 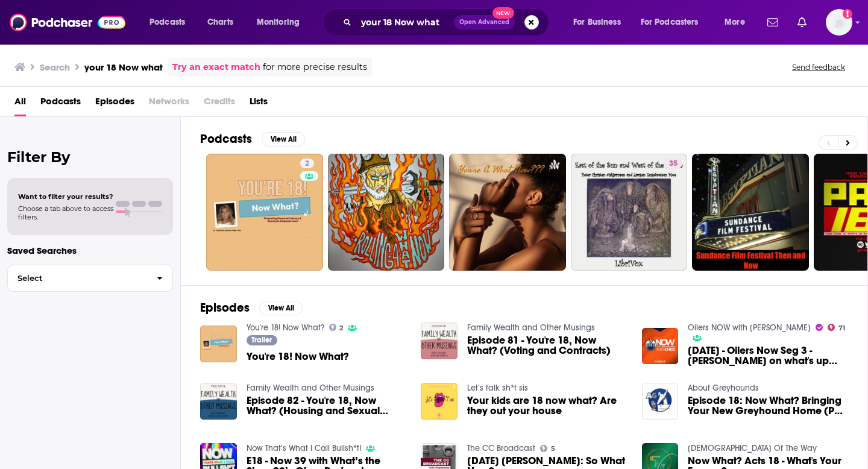 What do you see at coordinates (501, 448) in the screenshot?
I see `a: The CC Broadcast` at bounding box center [501, 448].